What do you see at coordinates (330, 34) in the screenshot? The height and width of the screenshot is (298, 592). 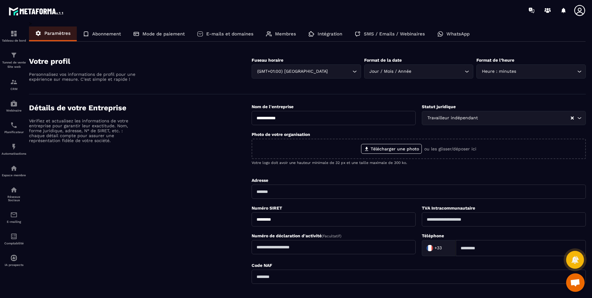 I see `p: Intégration` at bounding box center [330, 34].